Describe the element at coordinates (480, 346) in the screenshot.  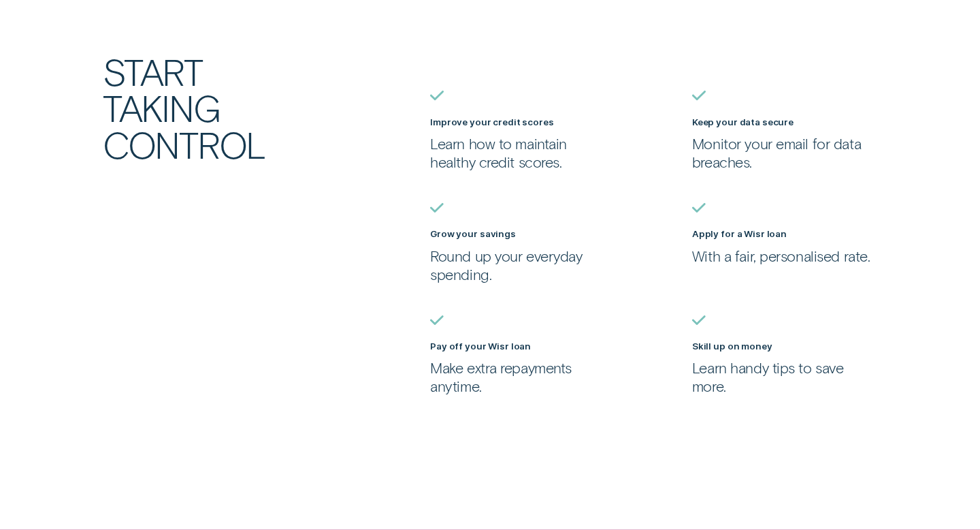
I see `label: Pay off your Wisr loan` at that location.